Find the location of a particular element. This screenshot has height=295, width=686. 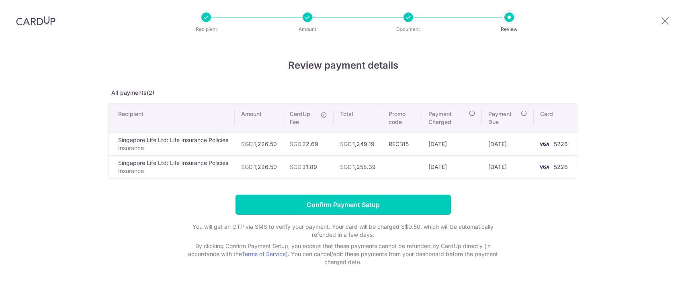

p: Amount is located at coordinates (307, 29).